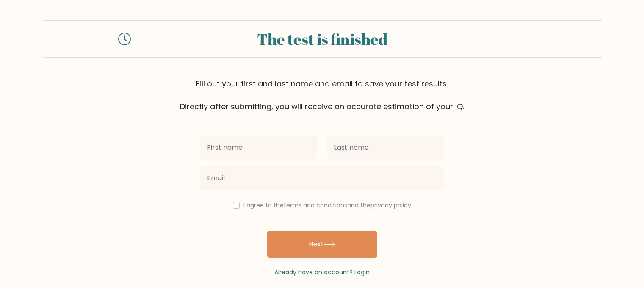 The width and height of the screenshot is (644, 287). I want to click on div: Fill out your first and last name and email to save your test results. Directly after submitting,..., so click(322, 95).